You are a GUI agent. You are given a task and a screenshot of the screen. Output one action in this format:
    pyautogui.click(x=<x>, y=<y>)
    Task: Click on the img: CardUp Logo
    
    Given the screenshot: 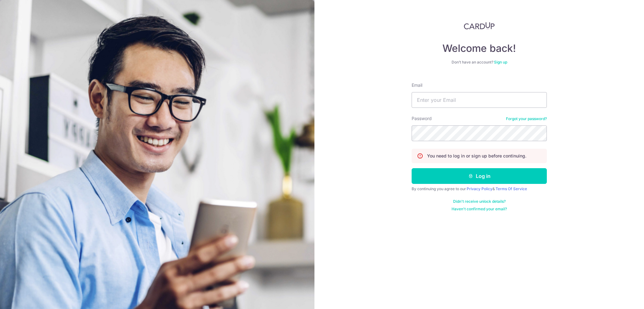 What is the action you would take?
    pyautogui.click(x=479, y=26)
    